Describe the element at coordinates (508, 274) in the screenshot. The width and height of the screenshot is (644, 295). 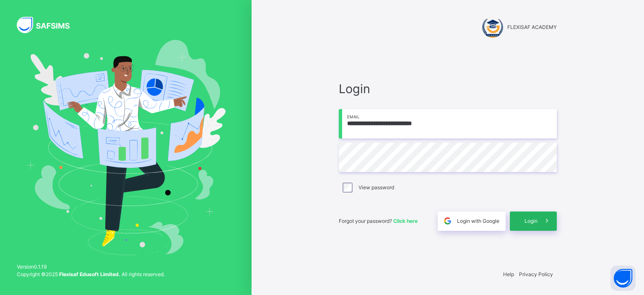
I see `a: Help` at that location.